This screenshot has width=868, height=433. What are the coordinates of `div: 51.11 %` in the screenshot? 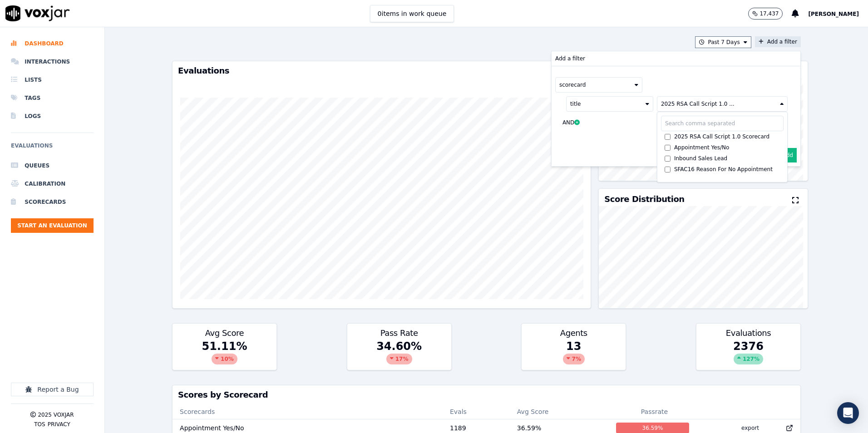 It's located at (224, 355).